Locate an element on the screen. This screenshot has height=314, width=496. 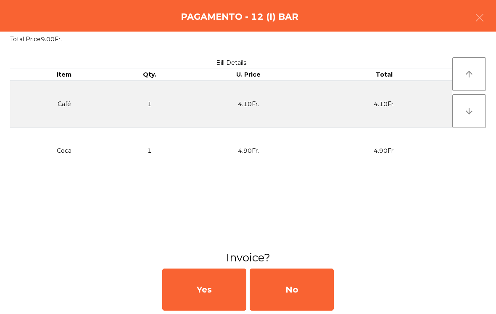
div: No is located at coordinates (292, 289).